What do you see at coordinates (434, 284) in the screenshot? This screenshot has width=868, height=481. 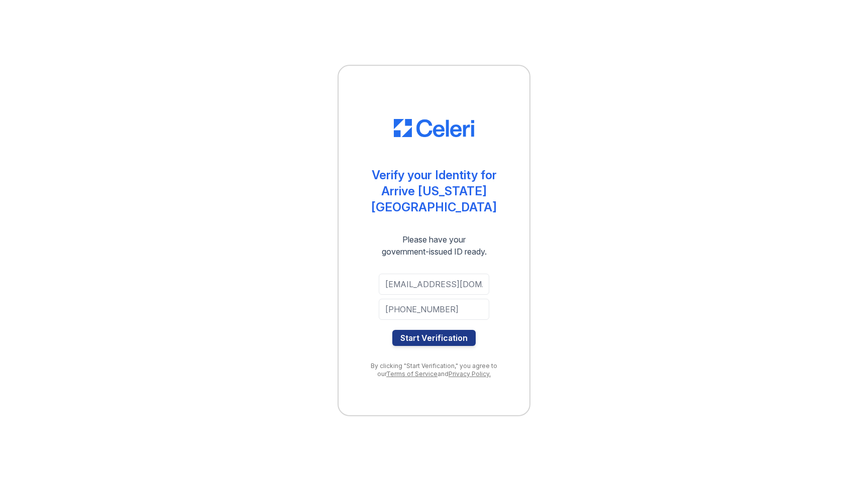 I see `input: Email` at bounding box center [434, 284].